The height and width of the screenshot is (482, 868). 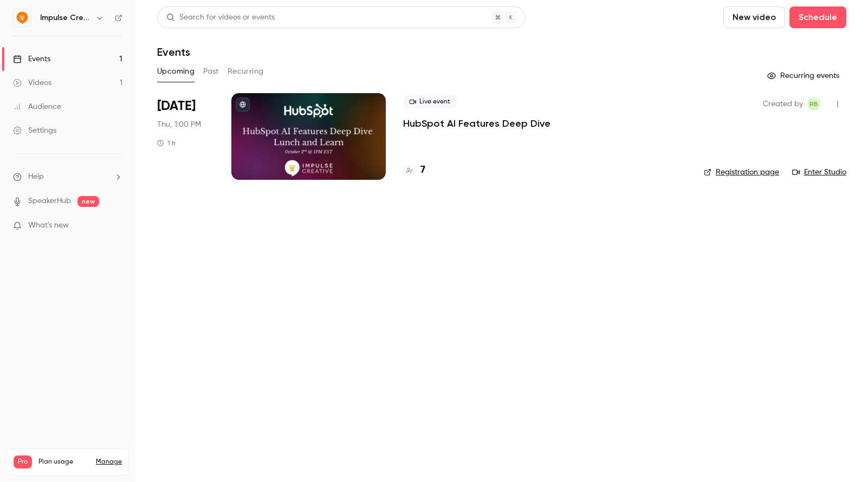 What do you see at coordinates (109, 462) in the screenshot?
I see `a: Manage` at bounding box center [109, 462].